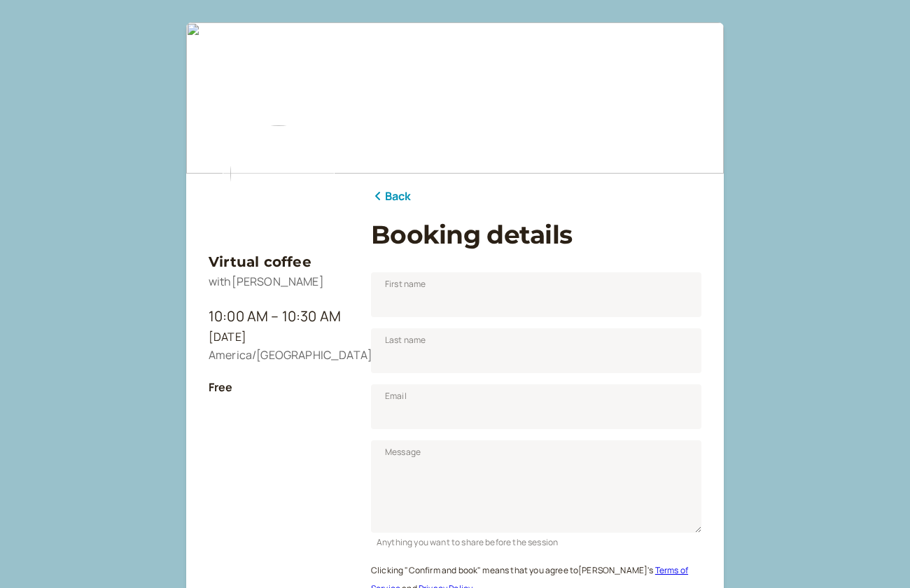 The image size is (910, 588). I want to click on h3: Virtual coffee, so click(278, 262).